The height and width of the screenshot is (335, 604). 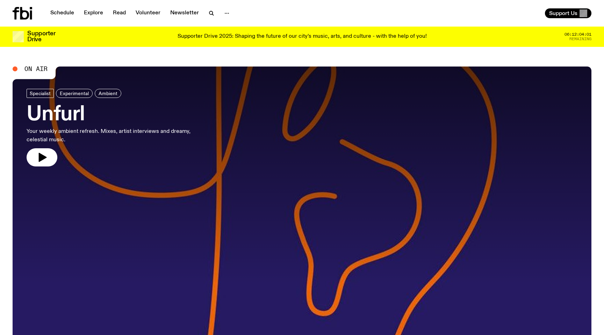 What do you see at coordinates (563, 13) in the screenshot?
I see `span: Support Us` at bounding box center [563, 13].